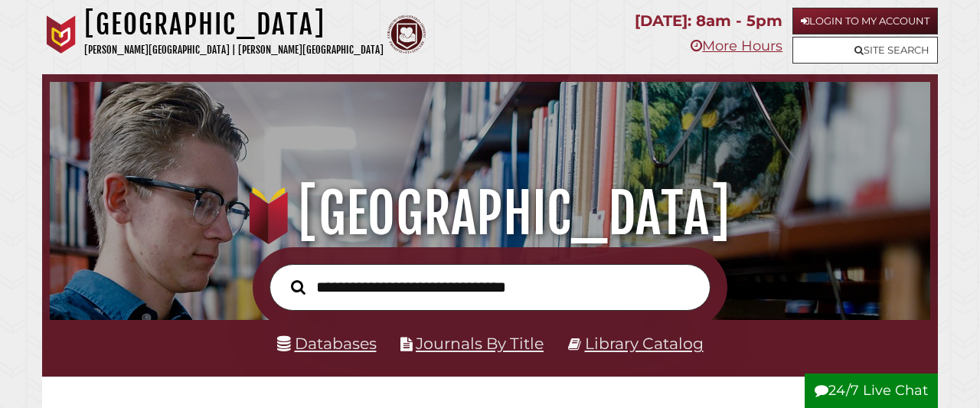 This screenshot has height=408, width=980. What do you see at coordinates (407, 35) in the screenshot?
I see `img: Calvin Theological Seminary` at bounding box center [407, 35].